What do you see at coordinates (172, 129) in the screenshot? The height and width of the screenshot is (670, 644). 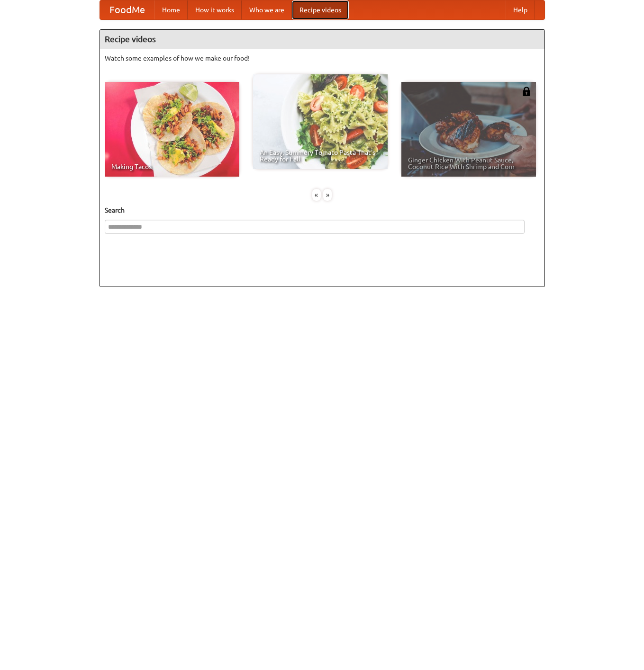 I see `a: Making Tacos` at bounding box center [172, 129].